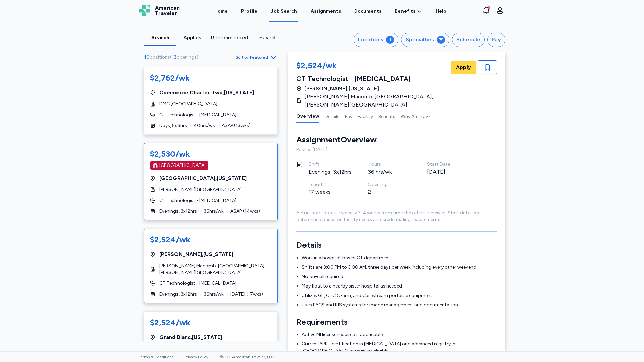  Describe the element at coordinates (196, 357) in the screenshot. I see `a: Privacy Policy` at that location.